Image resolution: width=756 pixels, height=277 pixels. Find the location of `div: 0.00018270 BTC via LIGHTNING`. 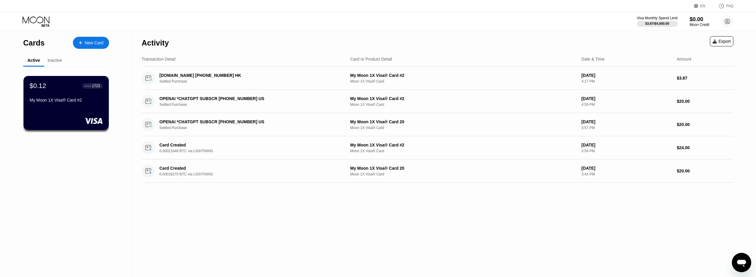

div: 0.00018270 BTC via LIGHTNING is located at coordinates (251, 174).